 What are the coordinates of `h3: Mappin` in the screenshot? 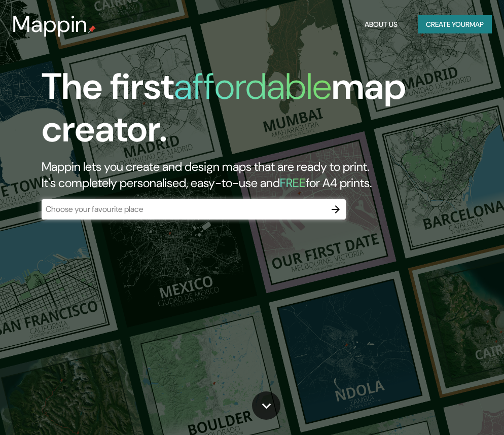 It's located at (49, 24).